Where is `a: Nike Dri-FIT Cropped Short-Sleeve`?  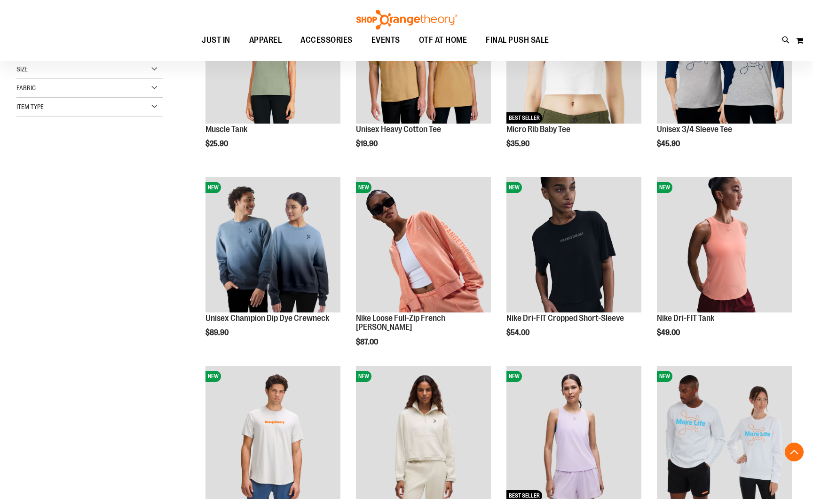 a: Nike Dri-FIT Cropped Short-Sleeve is located at coordinates (565, 318).